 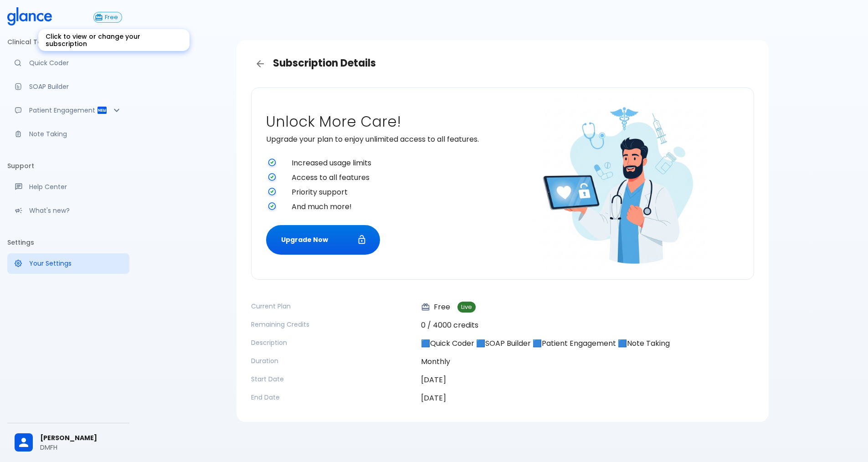 What do you see at coordinates (76, 187) in the screenshot?
I see `p: Help Center` at bounding box center [76, 187].